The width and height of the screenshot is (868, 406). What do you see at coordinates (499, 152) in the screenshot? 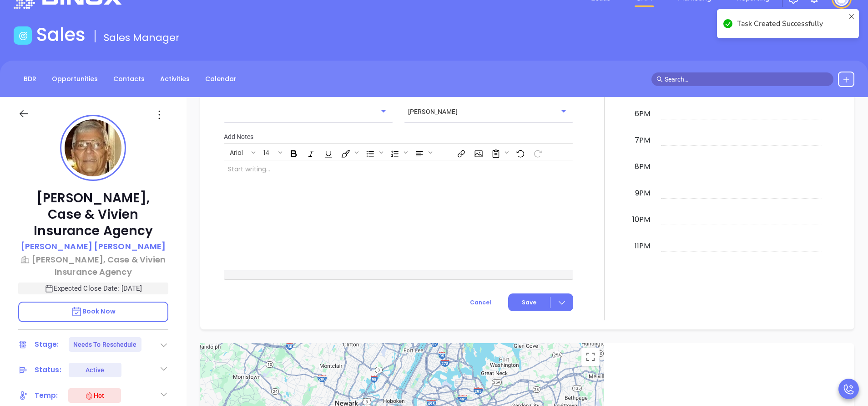
I see `span: Surveys` at bounding box center [499, 152].